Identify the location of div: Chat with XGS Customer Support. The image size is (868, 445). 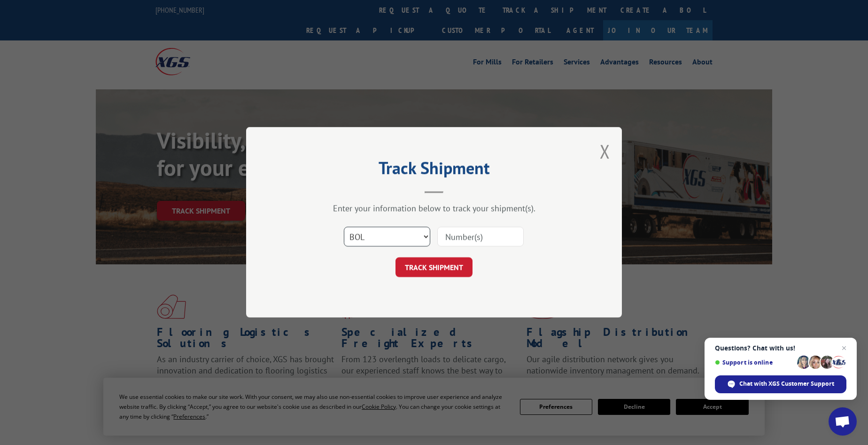
(780, 384).